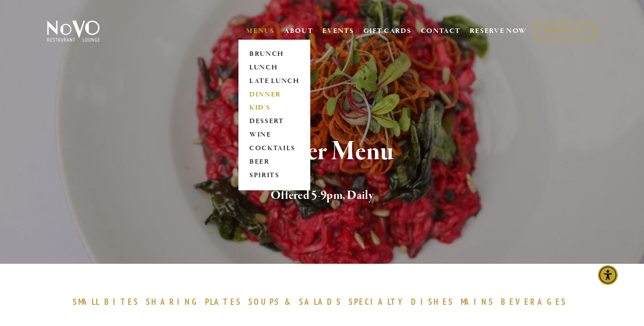 The width and height of the screenshot is (644, 326). What do you see at coordinates (223, 301) in the screenshot?
I see `span: PLATES` at bounding box center [223, 301].